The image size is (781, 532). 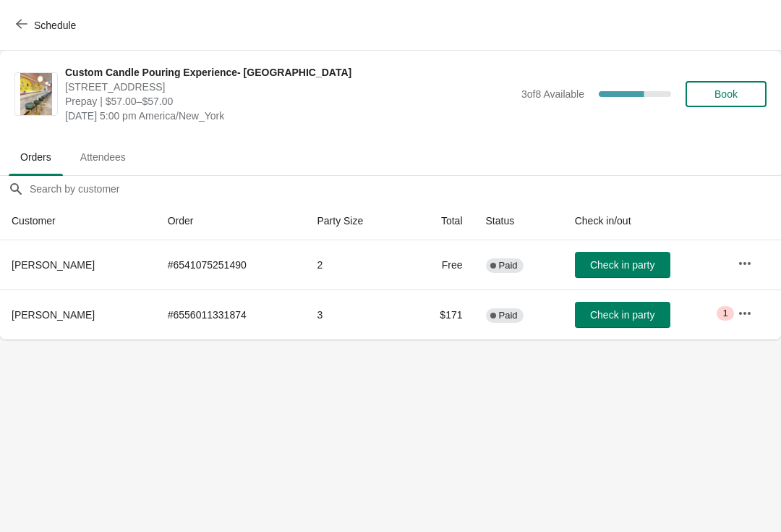 I want to click on span: 3 of 8 Available, so click(x=553, y=94).